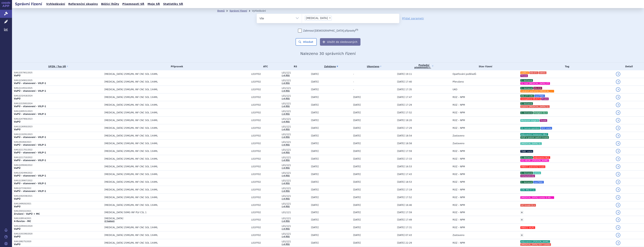 This screenshot has width=644, height=247. I want to click on i: Trvalá, so click(545, 99).